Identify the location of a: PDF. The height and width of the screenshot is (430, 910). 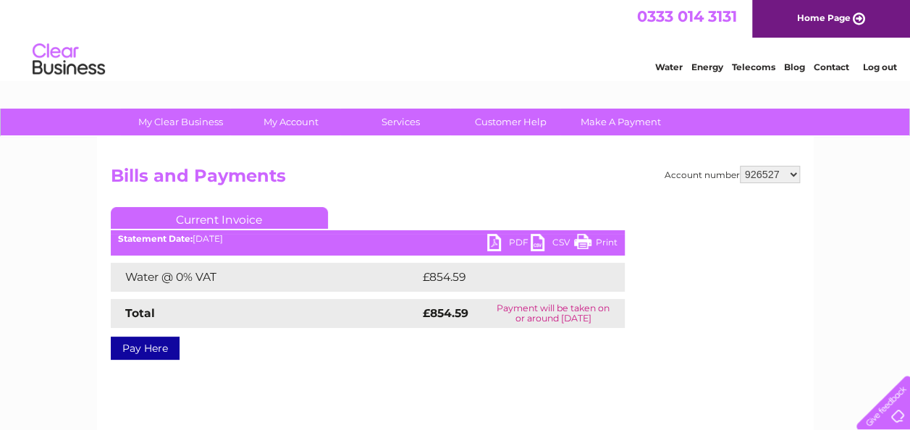
(509, 244).